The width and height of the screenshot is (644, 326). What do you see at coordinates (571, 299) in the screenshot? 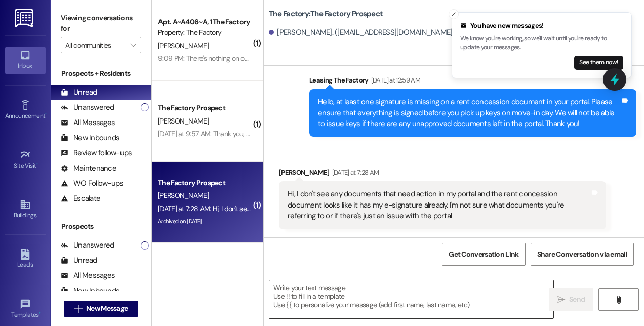
I see `button: Send` at bounding box center [571, 299].